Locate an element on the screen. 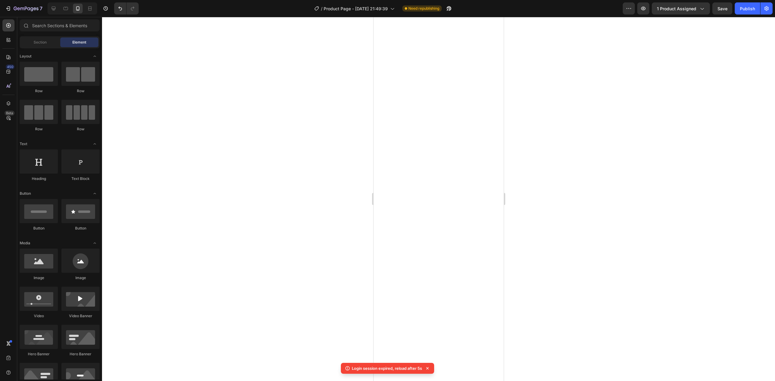 The height and width of the screenshot is (381, 775). div: Beta is located at coordinates (9, 113).